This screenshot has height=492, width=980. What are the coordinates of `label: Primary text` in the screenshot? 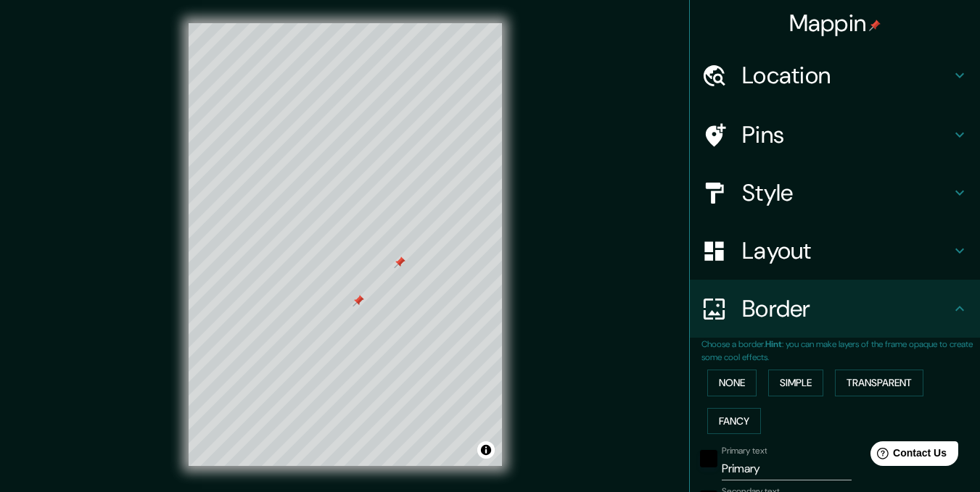 It's located at (744, 451).